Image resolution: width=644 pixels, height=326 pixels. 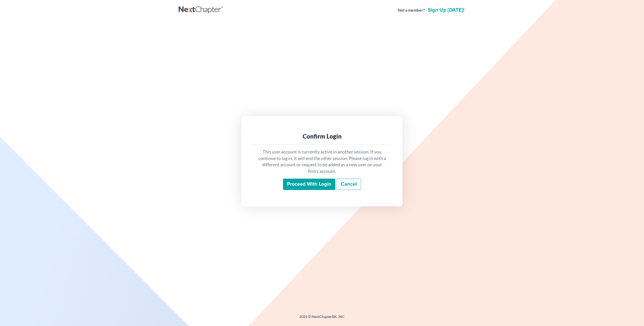 What do you see at coordinates (322, 136) in the screenshot?
I see `div: Confirm Login` at bounding box center [322, 136].